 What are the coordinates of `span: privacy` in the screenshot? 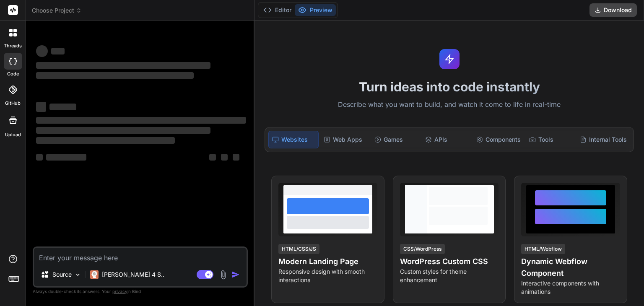 It's located at (120, 291).